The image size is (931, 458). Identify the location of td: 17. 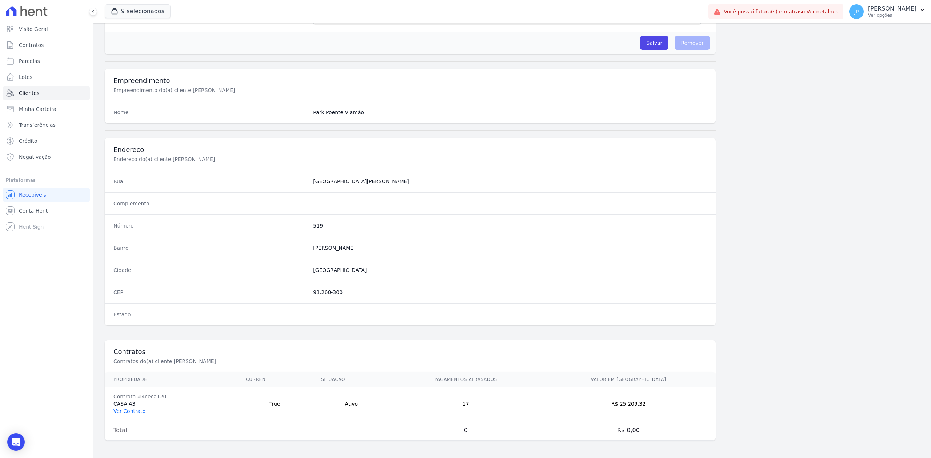
(466, 404).